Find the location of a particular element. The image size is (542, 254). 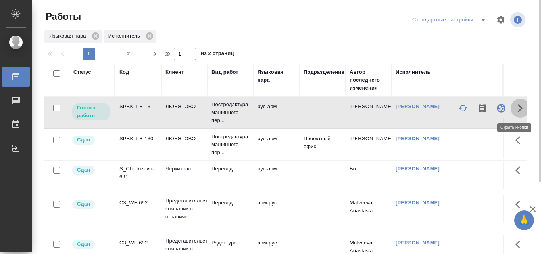

button: 2 is located at coordinates (129, 54).